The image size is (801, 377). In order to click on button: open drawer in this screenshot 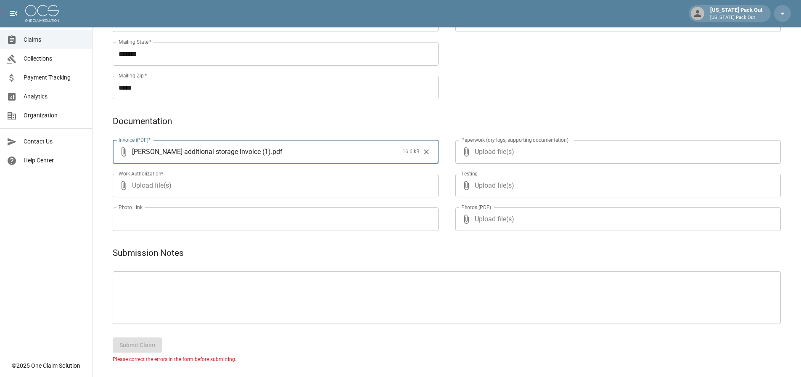, I will do `click(13, 13)`.